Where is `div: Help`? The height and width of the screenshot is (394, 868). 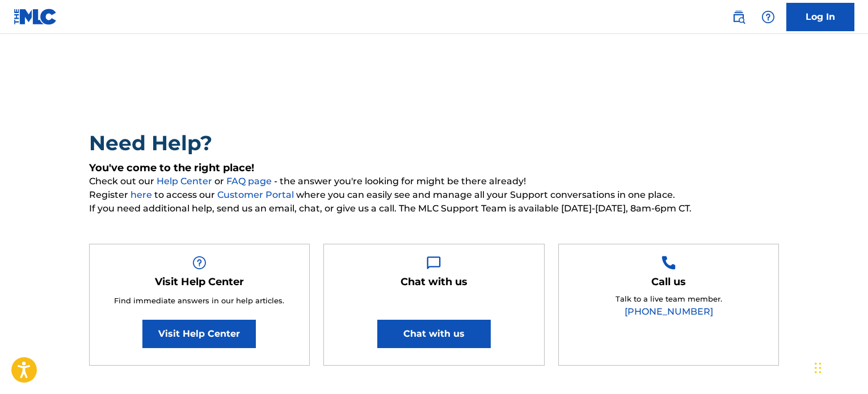 div: Help is located at coordinates (768, 17).